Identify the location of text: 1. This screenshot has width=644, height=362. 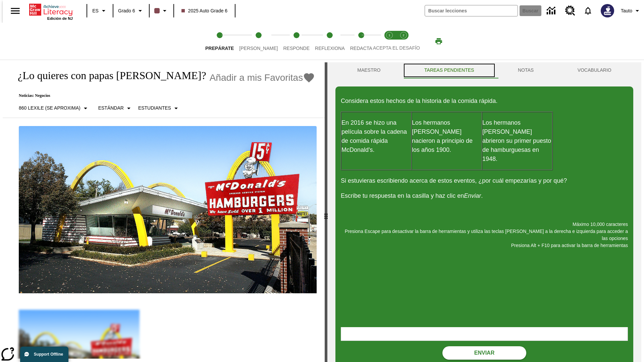
(389, 35).